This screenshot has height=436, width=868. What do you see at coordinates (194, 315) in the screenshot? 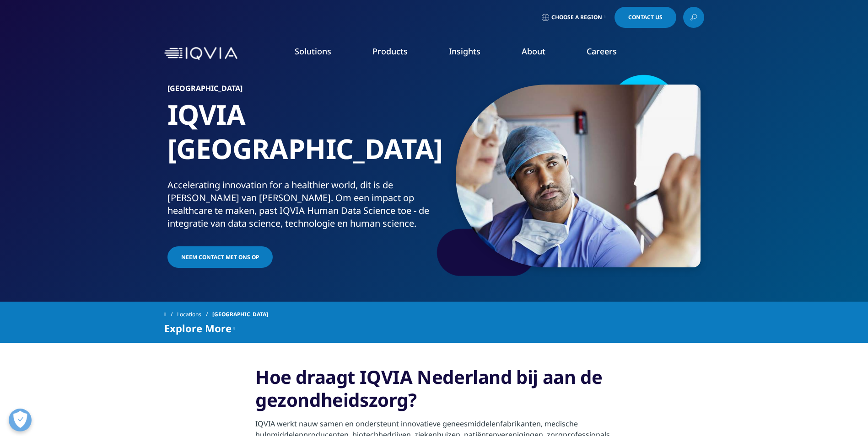
I see `a: Locations` at bounding box center [194, 315].